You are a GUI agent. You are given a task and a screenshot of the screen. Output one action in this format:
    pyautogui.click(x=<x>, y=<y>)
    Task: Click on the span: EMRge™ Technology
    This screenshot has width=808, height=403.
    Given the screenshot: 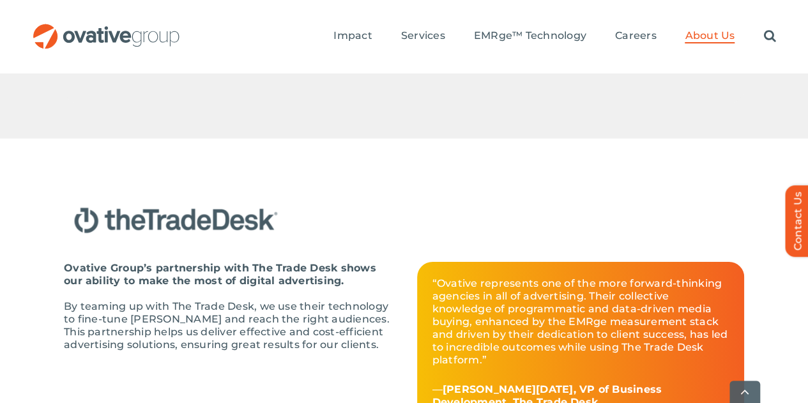 What is the action you would take?
    pyautogui.click(x=530, y=36)
    